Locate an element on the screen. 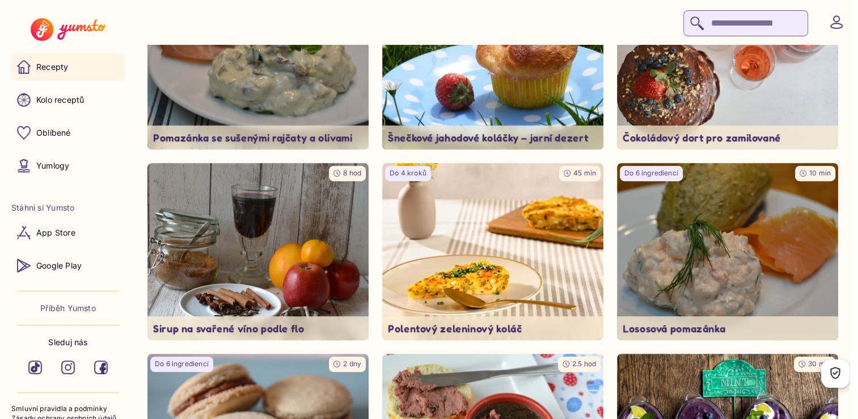 The height and width of the screenshot is (419, 858). p: Recepty is located at coordinates (52, 67).